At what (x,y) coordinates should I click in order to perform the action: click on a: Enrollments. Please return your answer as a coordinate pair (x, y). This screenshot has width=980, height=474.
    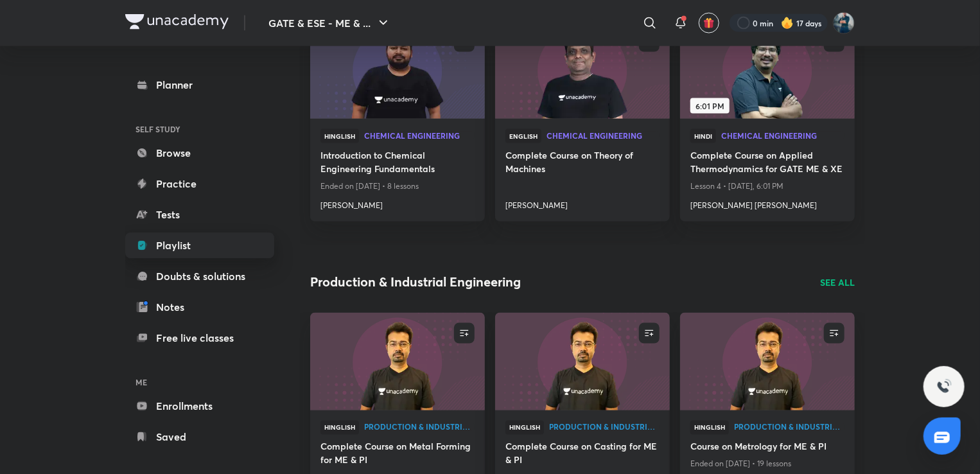
    Looking at the image, I should click on (200, 406).